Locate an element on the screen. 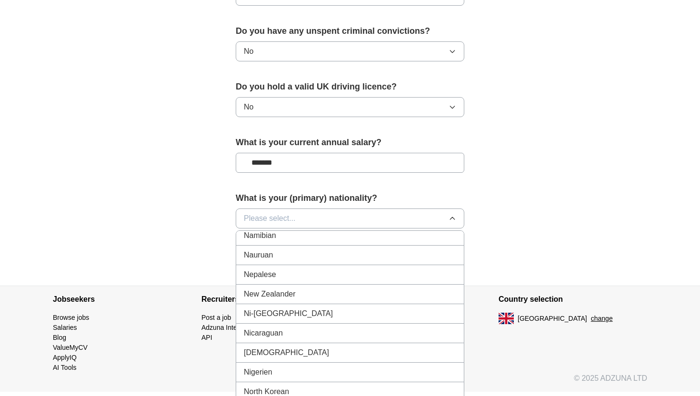  a: Post a job is located at coordinates (216, 318).